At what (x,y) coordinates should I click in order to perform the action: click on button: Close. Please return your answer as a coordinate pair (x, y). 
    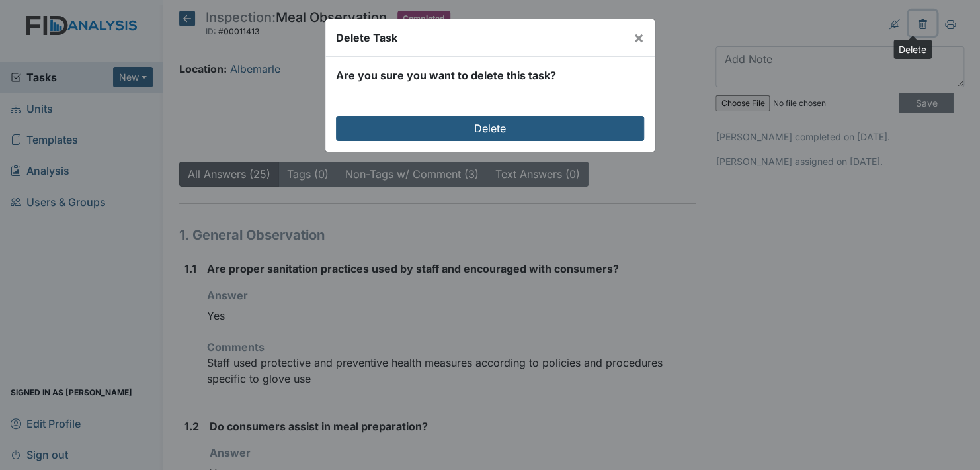
    Looking at the image, I should click on (639, 38).